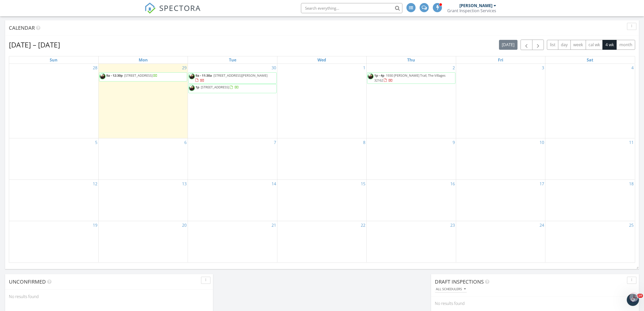 Image resolution: width=644 pixels, height=311 pixels. I want to click on a: Monday, so click(143, 60).